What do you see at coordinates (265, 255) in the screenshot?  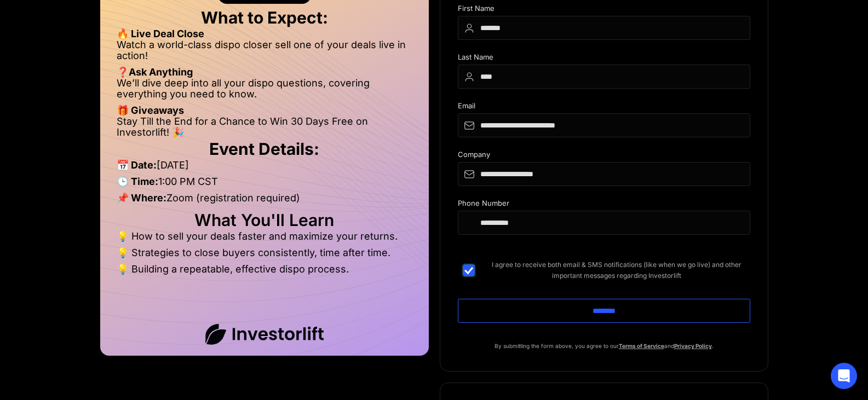 I see `li: 💡 Strategies to close buyers consistently, time after time.` at bounding box center [265, 255].